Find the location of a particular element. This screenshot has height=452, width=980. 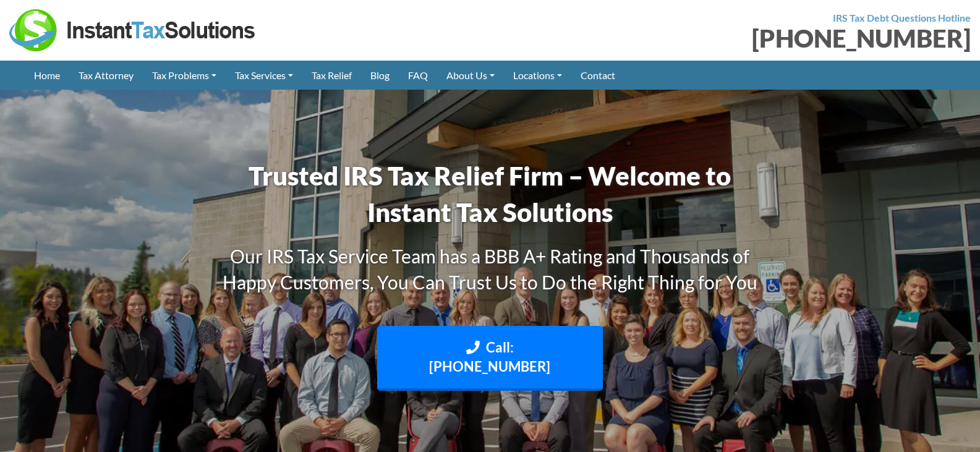

h3: Our IRS Tax Service Team has a BBB A+ Rating and Thousands of Happy Customers, You Can Trust Us t... is located at coordinates (490, 269).